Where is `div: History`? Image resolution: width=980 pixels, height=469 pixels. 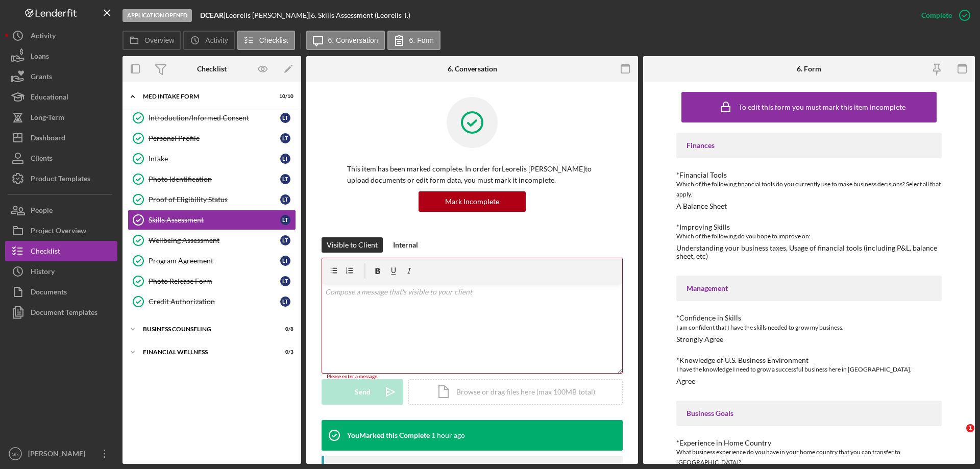 div: History is located at coordinates (42, 273).